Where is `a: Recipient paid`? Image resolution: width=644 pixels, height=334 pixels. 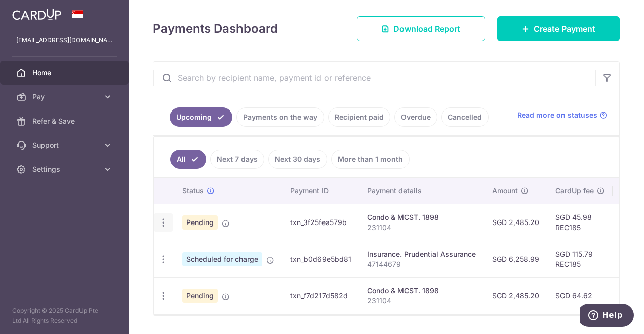 a: Recipient paid is located at coordinates (359, 117).